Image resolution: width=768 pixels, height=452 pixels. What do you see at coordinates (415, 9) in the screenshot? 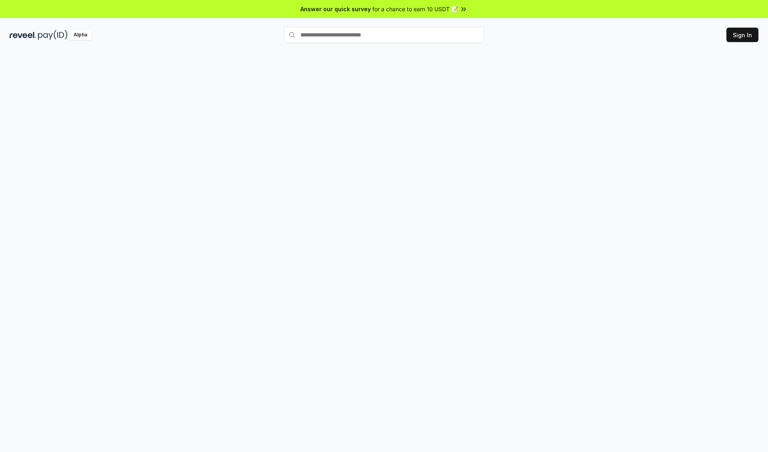
I see `span: for a chance to earn 10 USDT 📝` at bounding box center [415, 9].